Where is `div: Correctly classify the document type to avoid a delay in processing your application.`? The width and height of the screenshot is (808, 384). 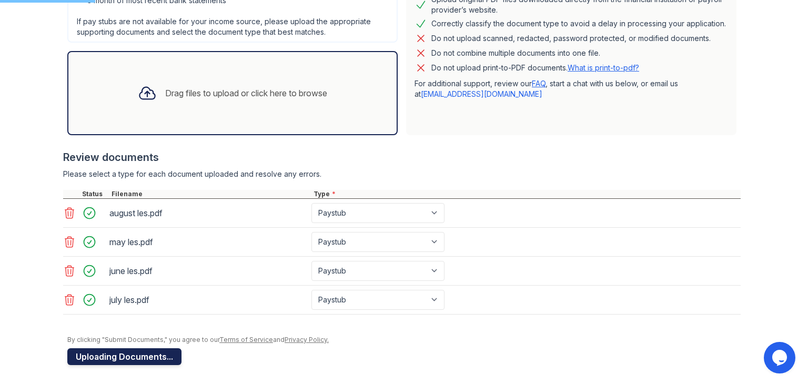 div: Correctly classify the document type to avoid a delay in processing your application. is located at coordinates (579, 24).